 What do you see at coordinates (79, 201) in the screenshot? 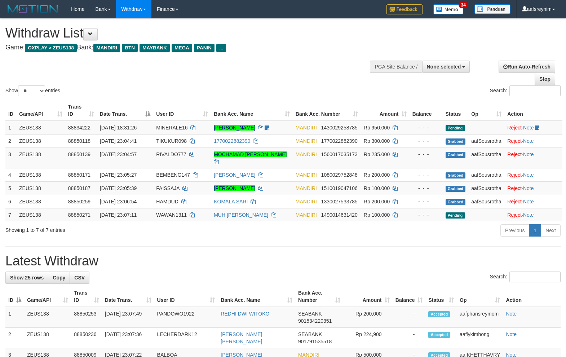
I see `span: 88850259` at bounding box center [79, 201].